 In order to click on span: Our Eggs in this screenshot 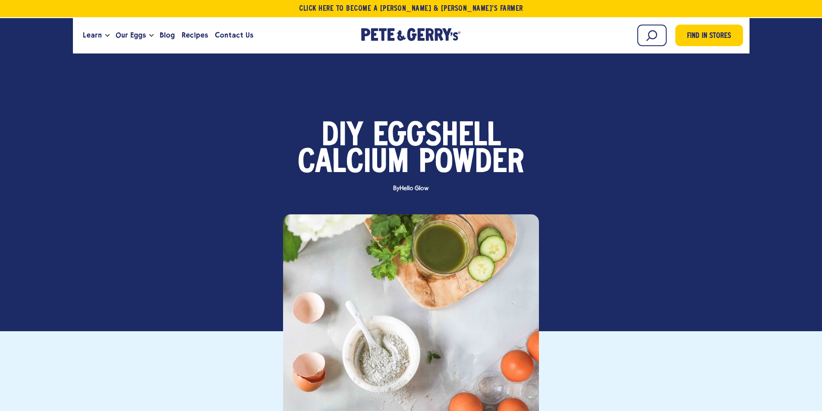, I will do `click(131, 35)`.